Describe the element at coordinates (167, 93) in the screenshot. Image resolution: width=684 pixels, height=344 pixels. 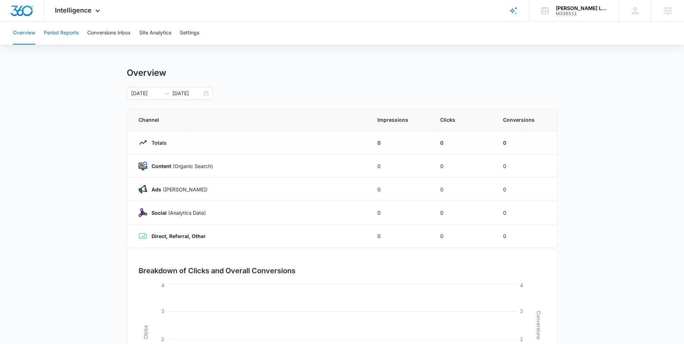
I see `span: swap-right` at that location.